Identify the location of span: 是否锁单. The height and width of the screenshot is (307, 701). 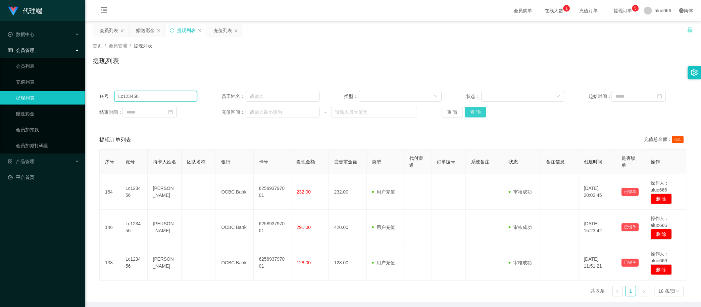
(628, 162).